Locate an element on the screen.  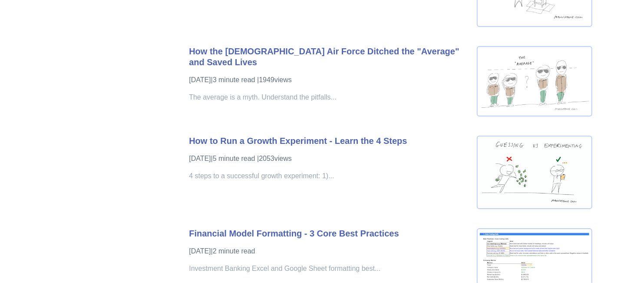
a: Financial Model Formatting - 3 Core Best Practices is located at coordinates (294, 233).